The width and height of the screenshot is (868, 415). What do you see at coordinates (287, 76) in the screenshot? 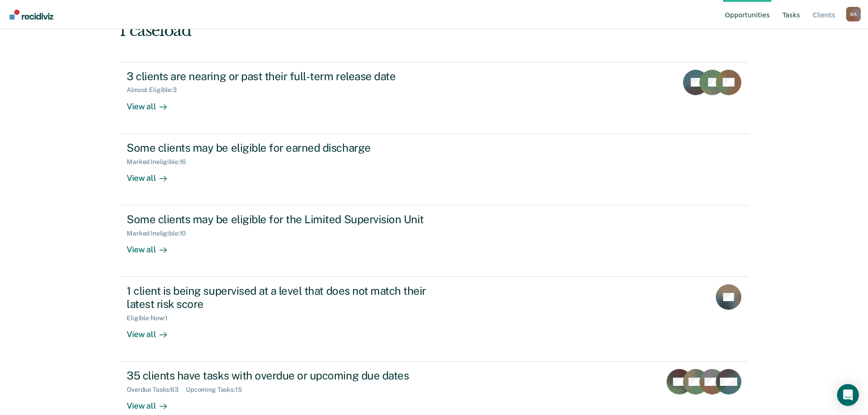
I see `div: 3 clients are nearing or past their full-term release date` at bounding box center [287, 76].